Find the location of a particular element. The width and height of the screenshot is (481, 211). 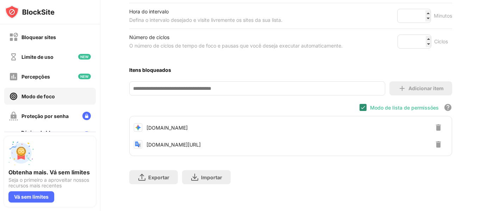

img: insights-off.svg is located at coordinates (13, 76).